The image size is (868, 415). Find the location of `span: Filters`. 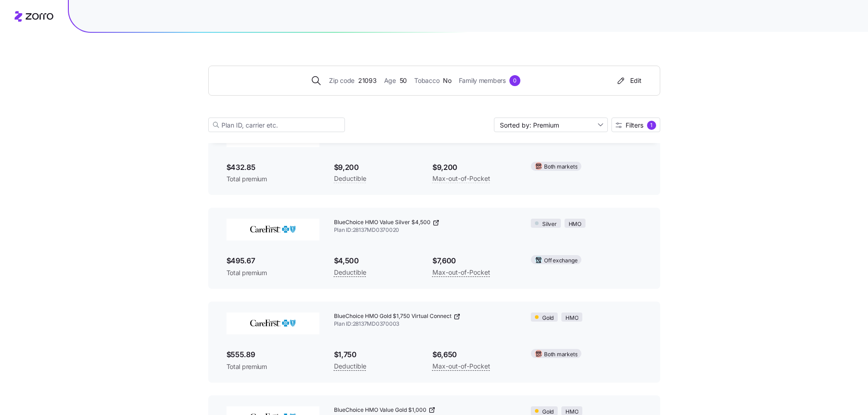

span: Filters is located at coordinates (634, 125).